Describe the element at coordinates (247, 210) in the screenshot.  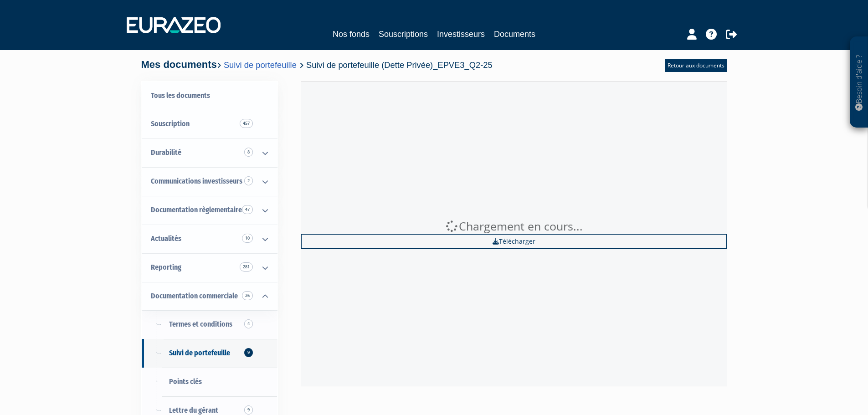
I see `span: 47` at that location.